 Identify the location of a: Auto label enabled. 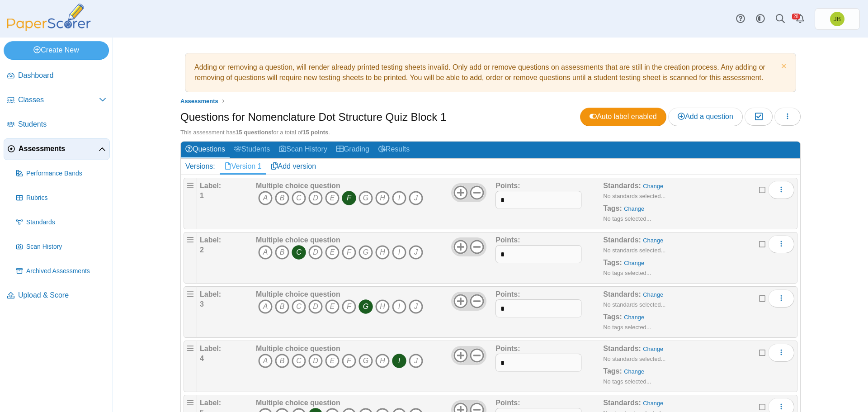
(623, 117).